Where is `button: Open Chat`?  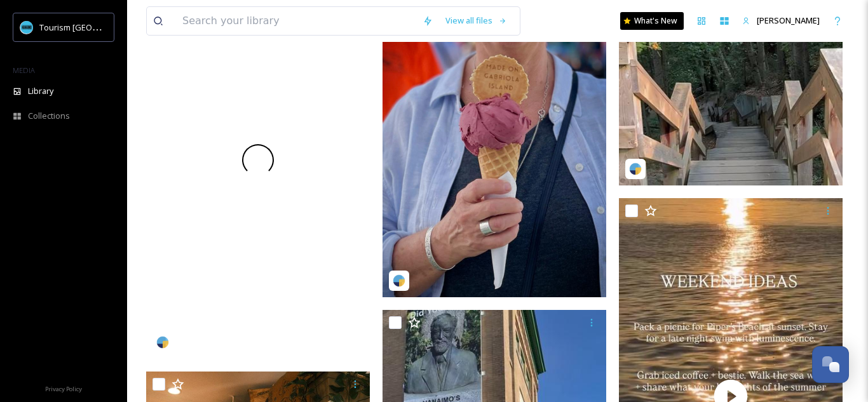
button: Open Chat is located at coordinates (831, 365).